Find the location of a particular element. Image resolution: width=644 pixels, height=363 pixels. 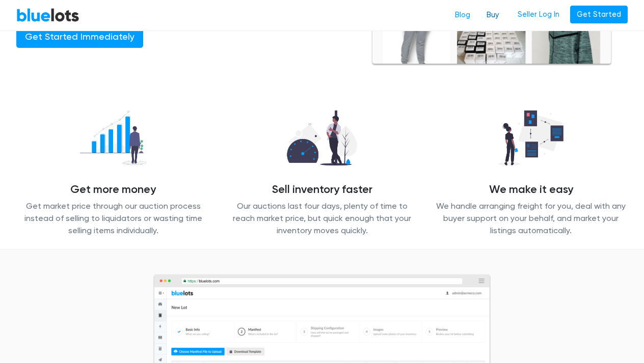

h4: Sell inventory faster is located at coordinates (322, 190).